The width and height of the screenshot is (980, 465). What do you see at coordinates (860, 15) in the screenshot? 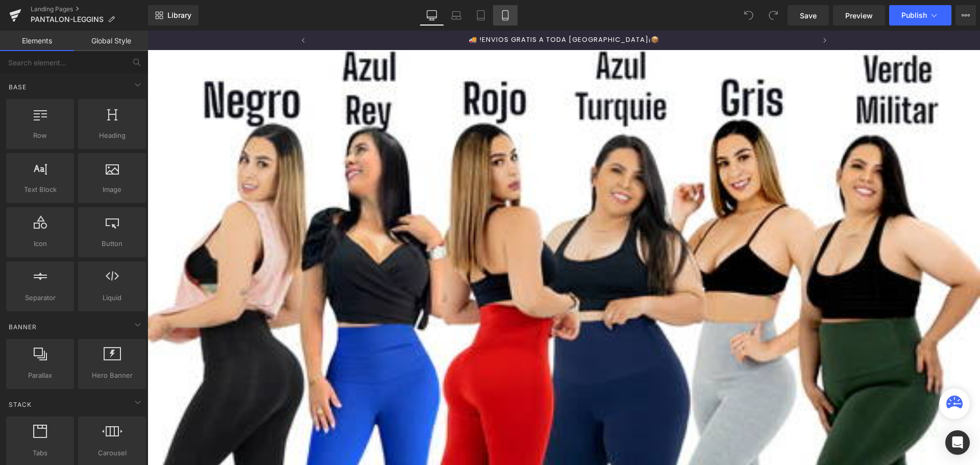
I see `span: Preview` at bounding box center [860, 15].